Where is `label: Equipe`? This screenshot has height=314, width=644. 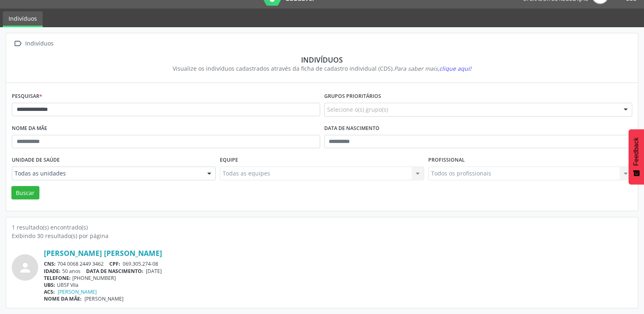 label: Equipe is located at coordinates (229, 160).